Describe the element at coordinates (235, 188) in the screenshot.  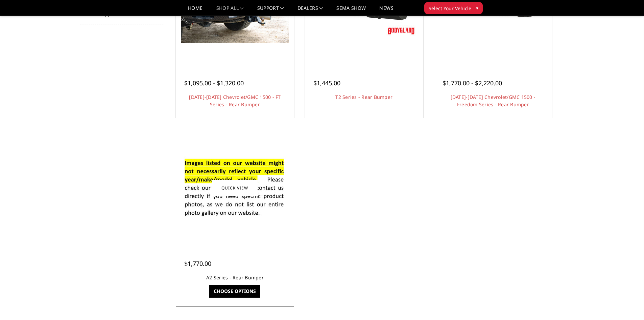
I see `img: A2 Series - Rear Bumper` at that location.